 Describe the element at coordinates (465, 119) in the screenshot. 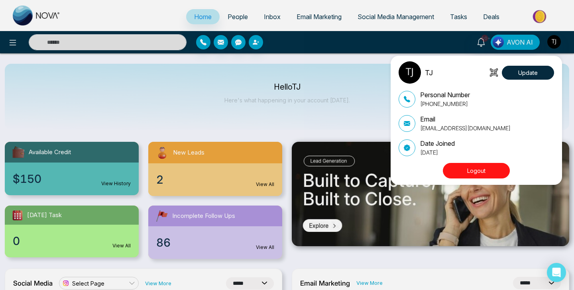

I see `p: Email` at that location.